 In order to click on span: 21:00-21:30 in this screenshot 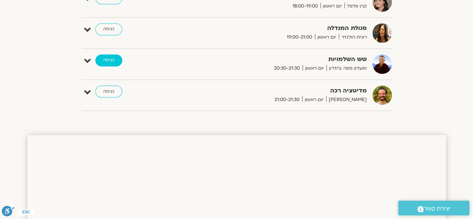, I will do `click(287, 99)`.